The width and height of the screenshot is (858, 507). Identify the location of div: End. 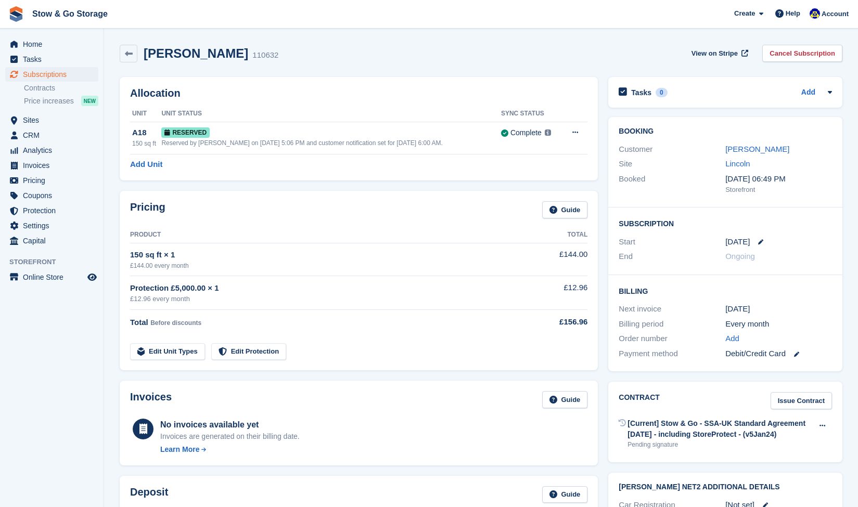
(672, 256).